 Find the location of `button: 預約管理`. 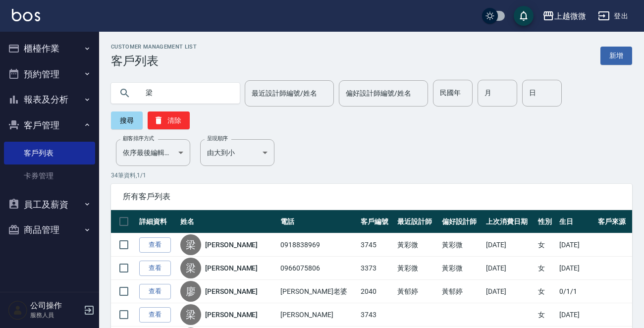

button: 預約管理 is located at coordinates (49, 74).